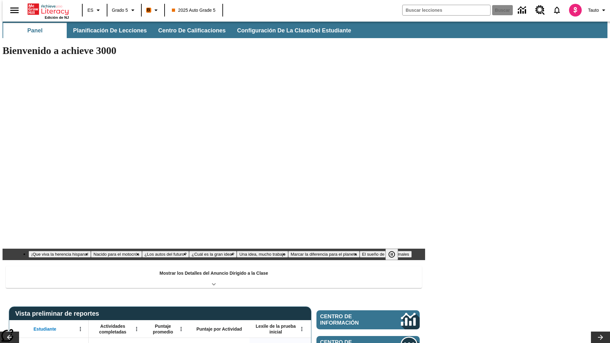 Image resolution: width=610 pixels, height=343 pixels. I want to click on span: Tauto, so click(594, 10).